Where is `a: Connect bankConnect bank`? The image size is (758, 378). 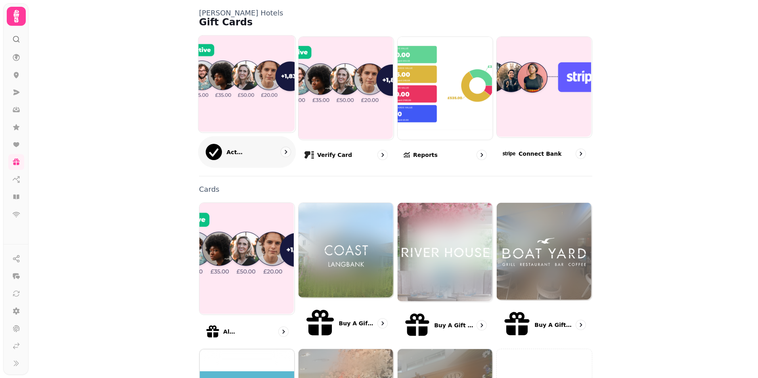 a: Connect bankConnect bank is located at coordinates (544, 102).